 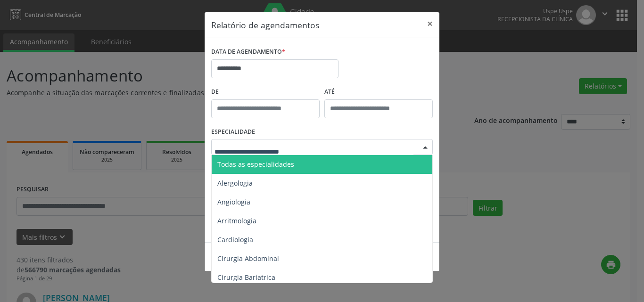 What do you see at coordinates (430, 24) in the screenshot?
I see `button: Close` at bounding box center [430, 24].